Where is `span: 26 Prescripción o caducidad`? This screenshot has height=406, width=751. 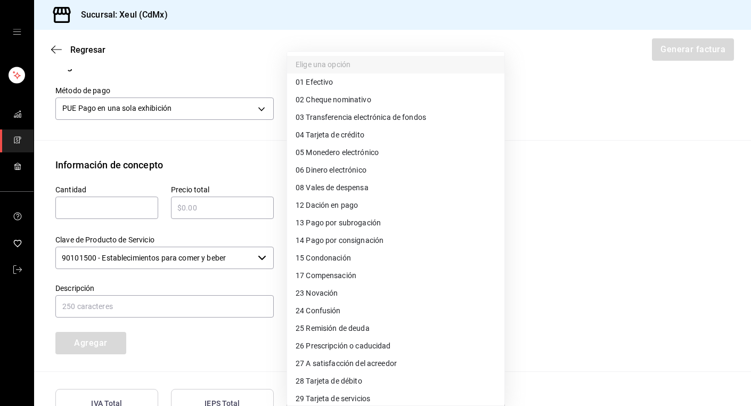
span: 26 Prescripción o caducidad is located at coordinates (343, 346).